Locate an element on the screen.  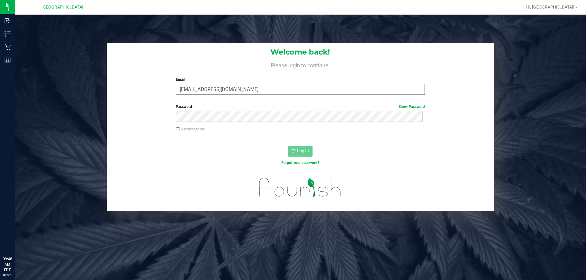
inline-svg: Inbound is located at coordinates (8, 21).